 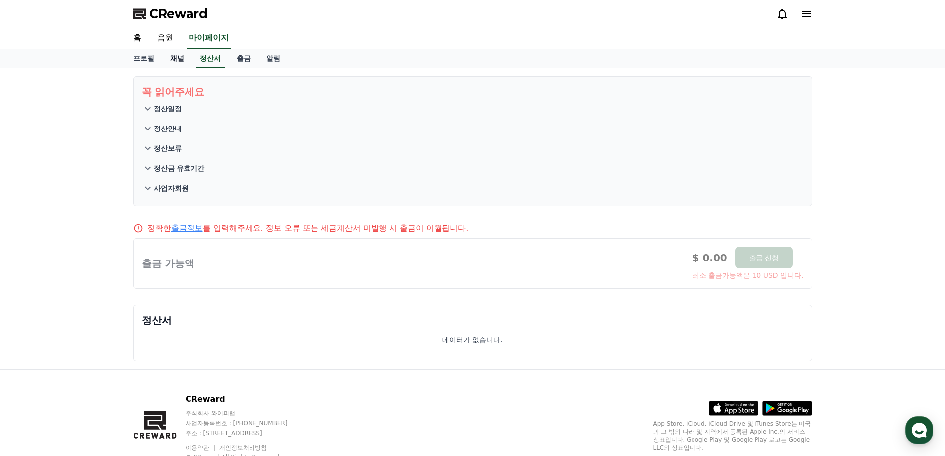 What do you see at coordinates (177, 59) in the screenshot?
I see `a: 채널` at bounding box center [177, 59].